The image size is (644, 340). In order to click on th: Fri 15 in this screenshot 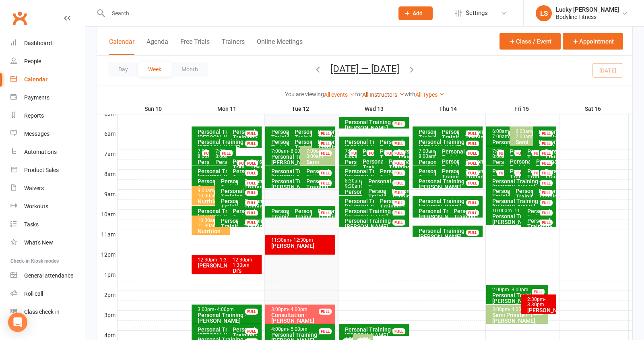, I will do `click(522, 109)`.